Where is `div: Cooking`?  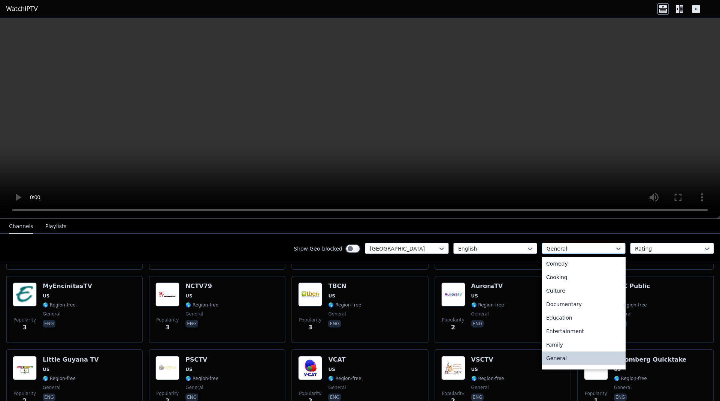 div: Cooking is located at coordinates (584, 277).